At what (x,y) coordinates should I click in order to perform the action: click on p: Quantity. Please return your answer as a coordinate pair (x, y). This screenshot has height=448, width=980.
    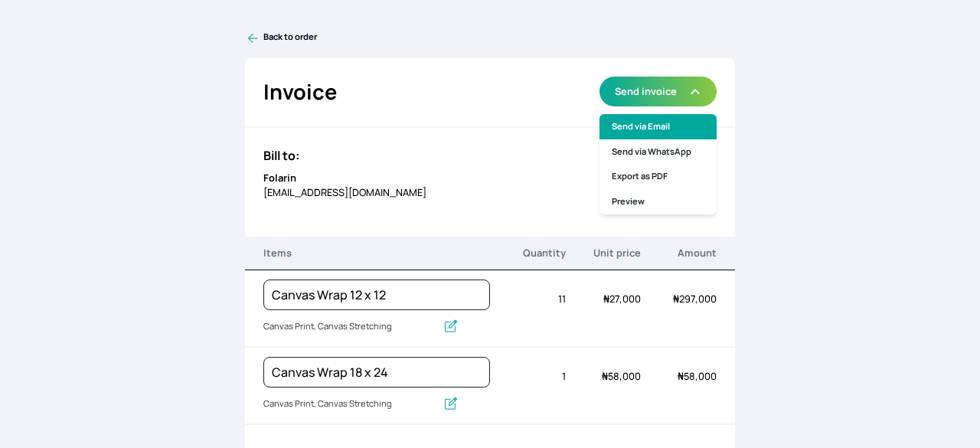
    Looking at the image, I should click on (528, 253).